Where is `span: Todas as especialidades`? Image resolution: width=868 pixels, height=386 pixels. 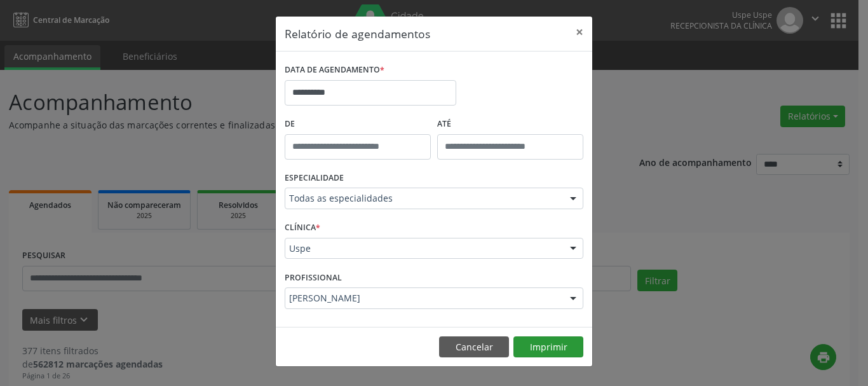
span: Todas as especialidades is located at coordinates (423, 198).